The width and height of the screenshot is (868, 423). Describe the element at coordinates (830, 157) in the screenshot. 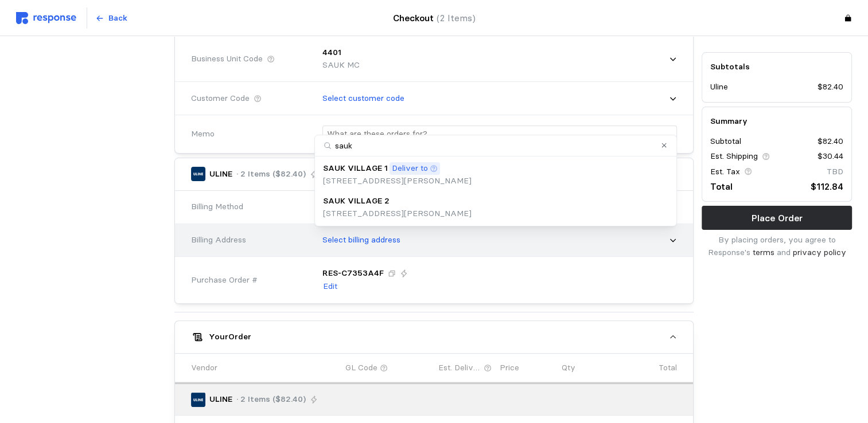

I see `p: $30.44` at that location.